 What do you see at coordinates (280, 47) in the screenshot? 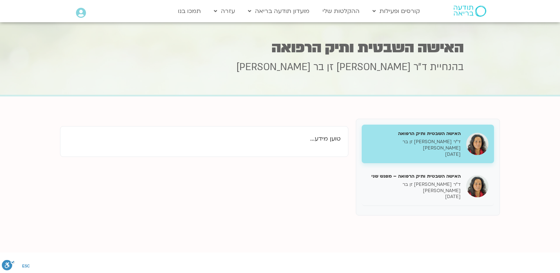
I see `h1: האישה השבטית ותיק הרפואה` at bounding box center [280, 47].